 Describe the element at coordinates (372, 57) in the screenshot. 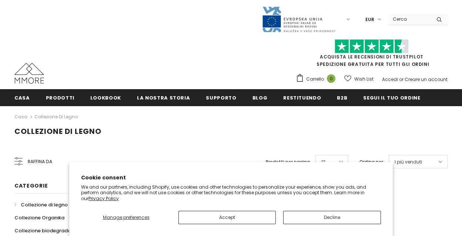

I see `a: Acquista le recensioni di TrustPilot` at that location.